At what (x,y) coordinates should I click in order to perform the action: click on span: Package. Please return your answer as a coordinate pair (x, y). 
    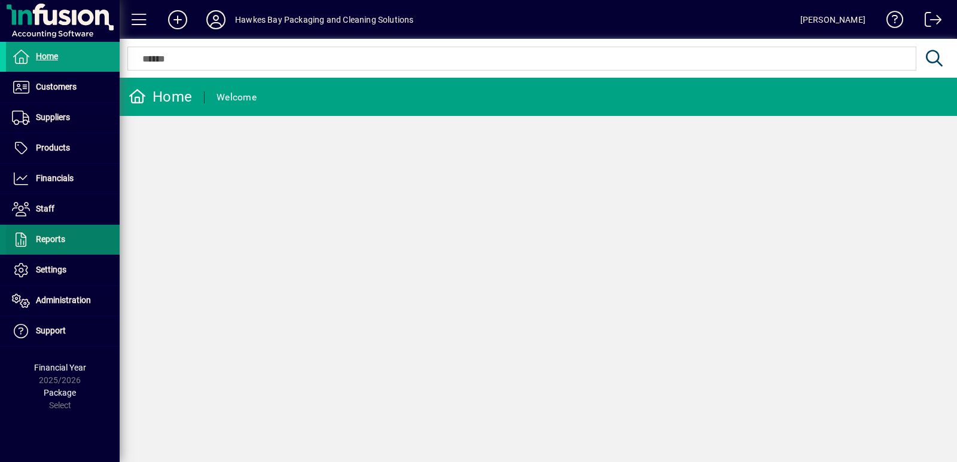
    Looking at the image, I should click on (60, 393).